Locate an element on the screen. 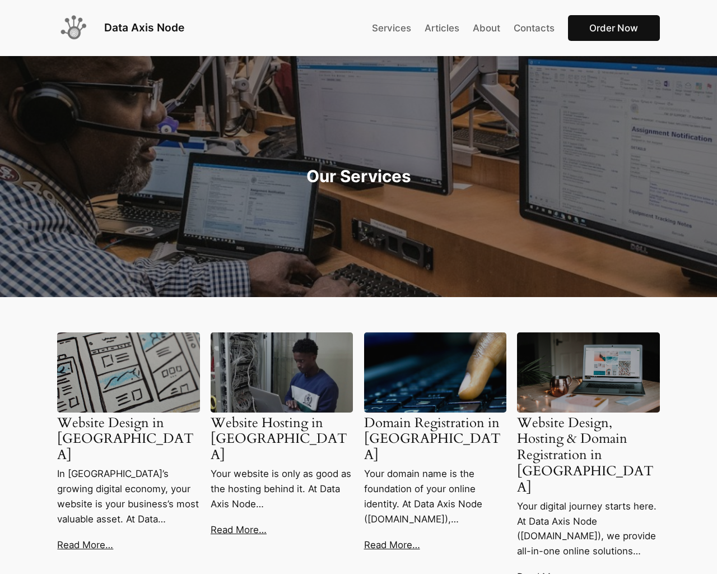 Image resolution: width=717 pixels, height=574 pixels. a: Contacts is located at coordinates (534, 28).